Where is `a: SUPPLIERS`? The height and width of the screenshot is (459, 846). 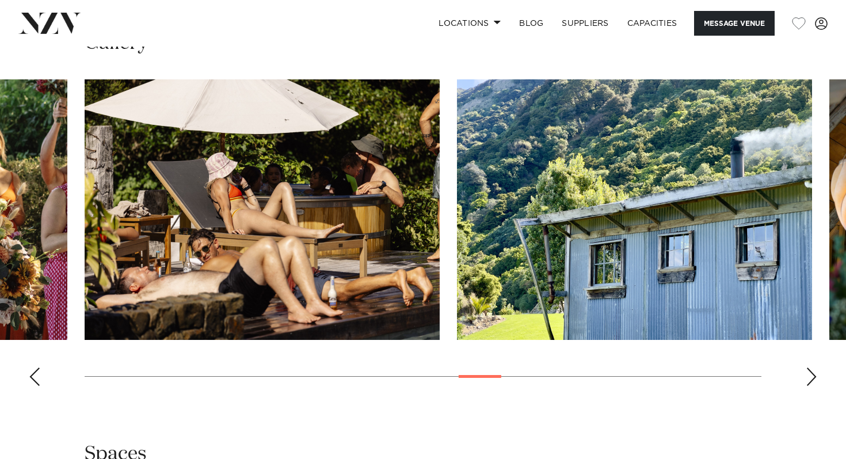 a: SUPPLIERS is located at coordinates (585, 23).